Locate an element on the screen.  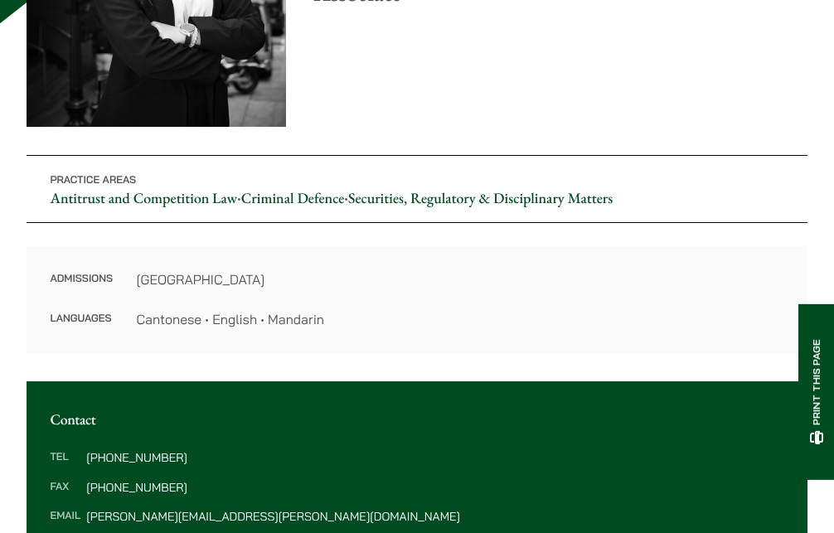
dd: Cantonese • English • Mandarin is located at coordinates (459, 319).